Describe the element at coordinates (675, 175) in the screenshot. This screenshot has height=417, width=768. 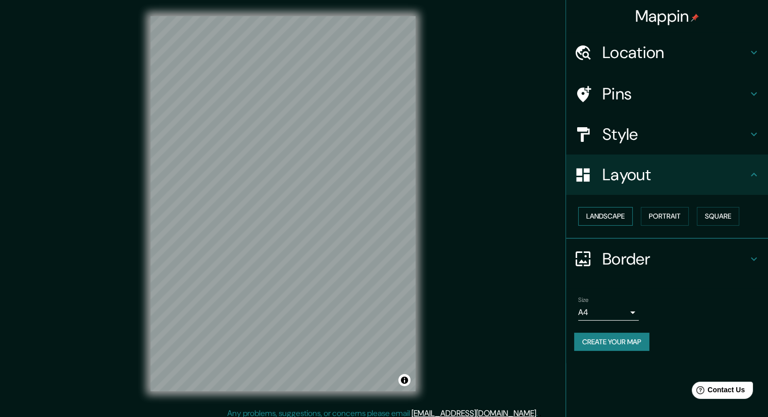
I see `h4: Layout` at that location.